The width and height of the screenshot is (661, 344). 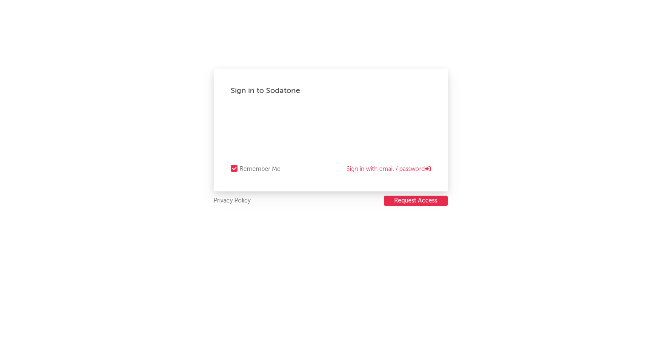 What do you see at coordinates (389, 169) in the screenshot?
I see `a: Sign in with email / password` at bounding box center [389, 169].